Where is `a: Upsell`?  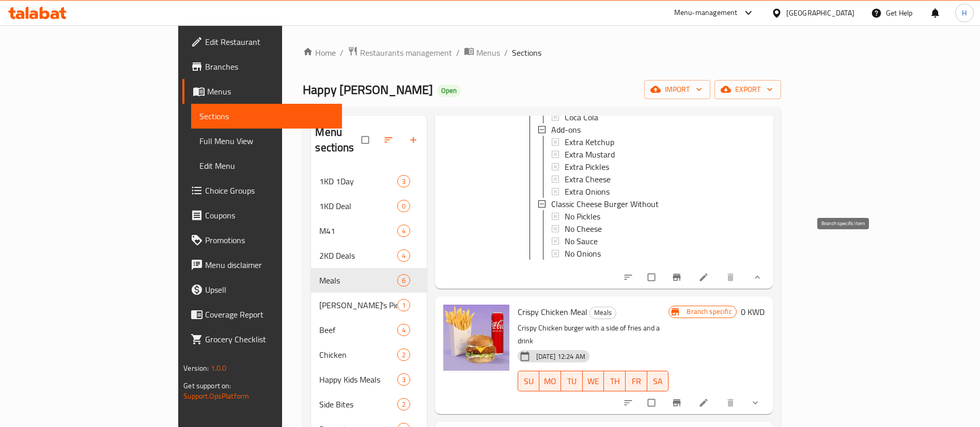 a: Upsell is located at coordinates (262, 289).